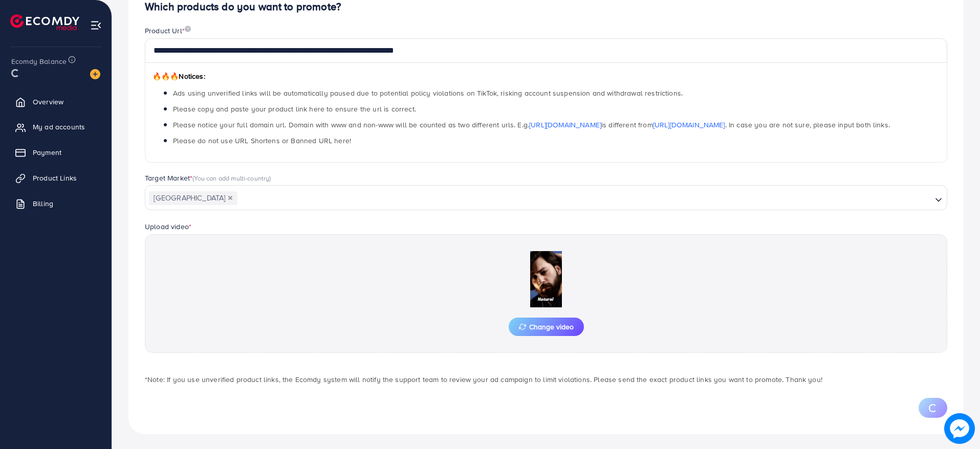  Describe the element at coordinates (167, 31) in the screenshot. I see `label: Product Url` at that location.